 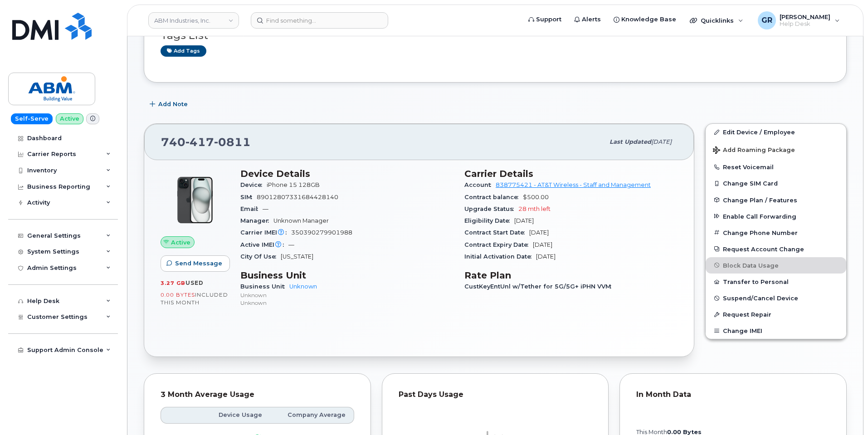 What do you see at coordinates (497, 232) in the screenshot?
I see `span: Contract Start Date` at bounding box center [497, 232].